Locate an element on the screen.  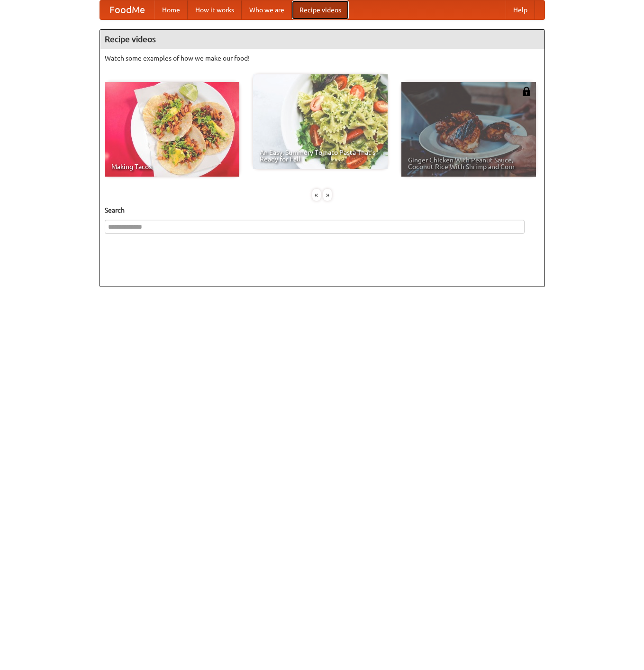
a: How it works is located at coordinates (215, 10).